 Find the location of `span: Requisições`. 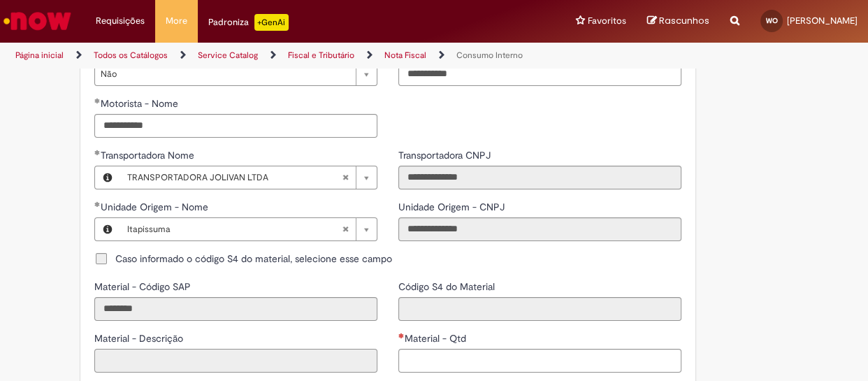

span: Requisições is located at coordinates (120, 21).